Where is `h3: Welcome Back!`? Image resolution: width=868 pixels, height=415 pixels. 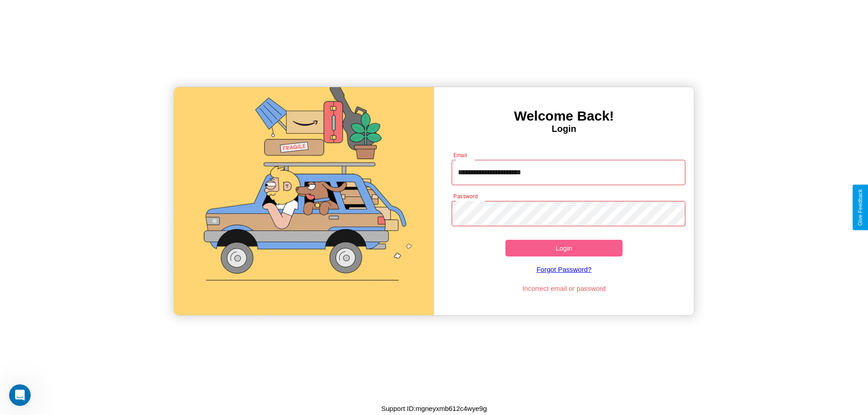 h3: Welcome Back! is located at coordinates (564, 116).